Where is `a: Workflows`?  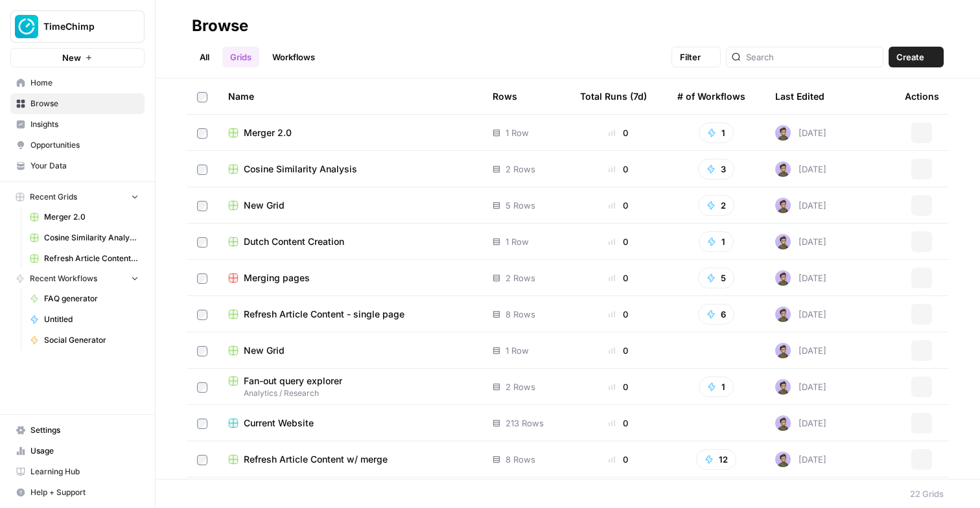
a: Workflows is located at coordinates (294, 57).